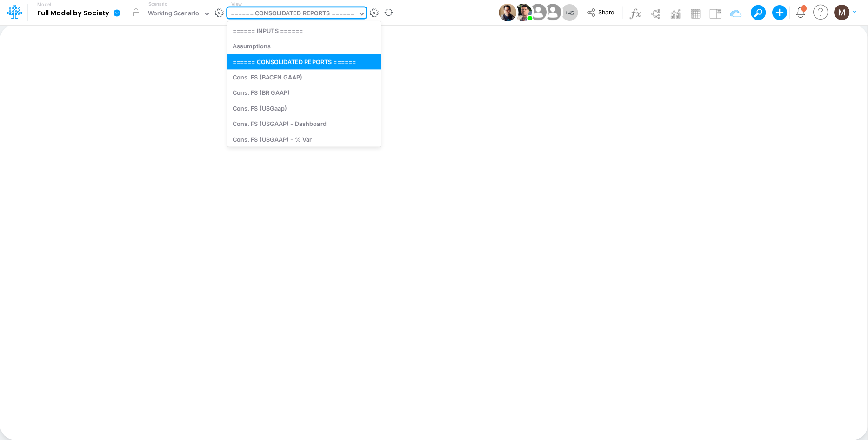 This screenshot has width=868, height=440. Describe the element at coordinates (304, 123) in the screenshot. I see `div: Cons. FS (USGAAP) - Dashboard` at that location.